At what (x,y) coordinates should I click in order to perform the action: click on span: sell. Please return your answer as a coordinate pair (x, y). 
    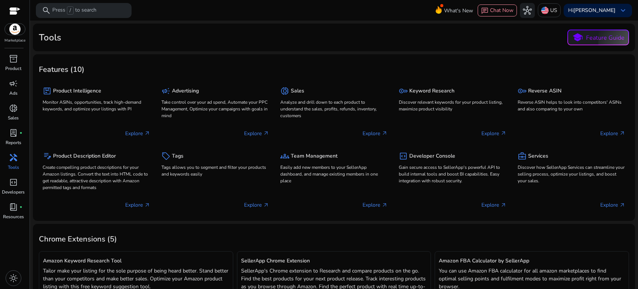
    Looking at the image, I should click on (166, 156).